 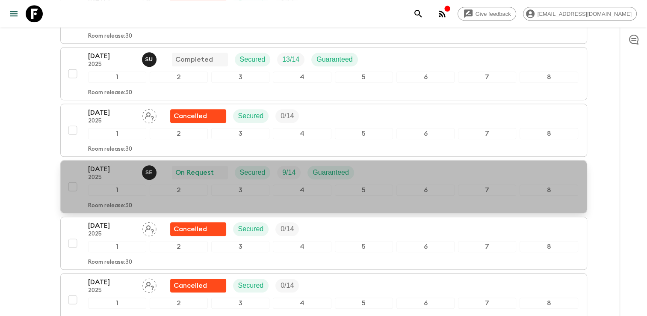 I want to click on p: On Request, so click(x=195, y=172).